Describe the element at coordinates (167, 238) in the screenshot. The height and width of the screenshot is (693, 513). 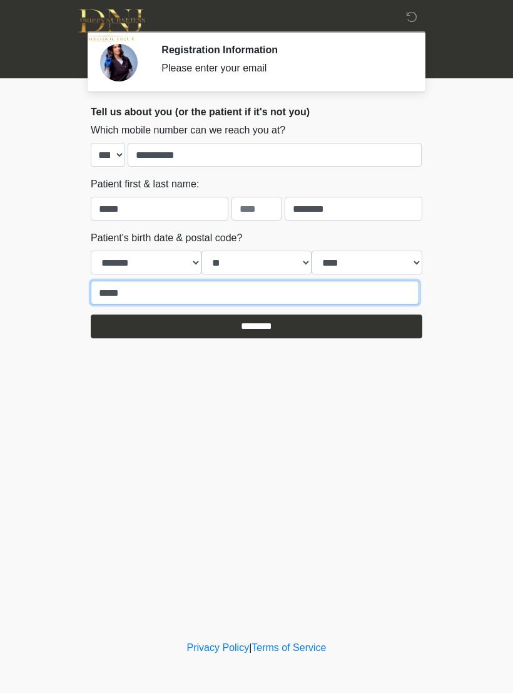
I see `label: Patient's birth date & postal code?` at that location.